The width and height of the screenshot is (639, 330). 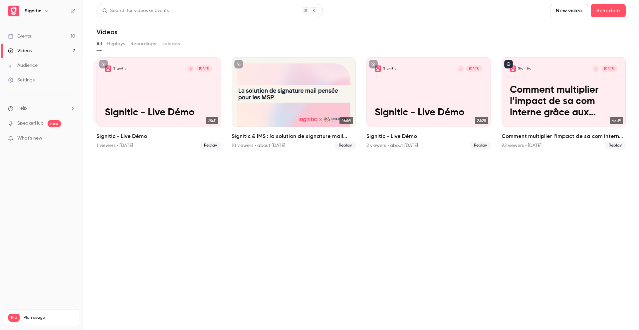 I want to click on h2: Comment multiplier l’impact de sa com interne grâce aux signatures mail., so click(x=564, y=136).